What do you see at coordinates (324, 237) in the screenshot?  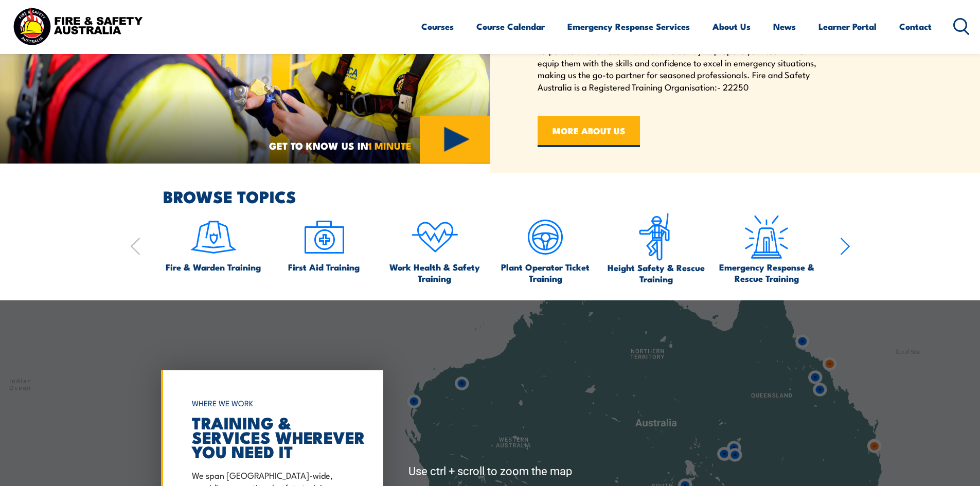 I see `img: icon-2` at bounding box center [324, 237].